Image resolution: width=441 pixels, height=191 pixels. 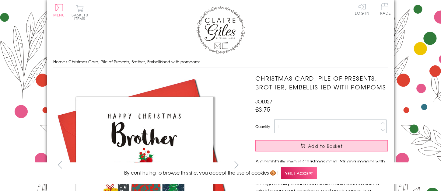 What do you see at coordinates (321, 83) in the screenshot?
I see `h1: Christmas Card, Pile of Presents, Brother, Embellished with pompoms` at bounding box center [321, 83].